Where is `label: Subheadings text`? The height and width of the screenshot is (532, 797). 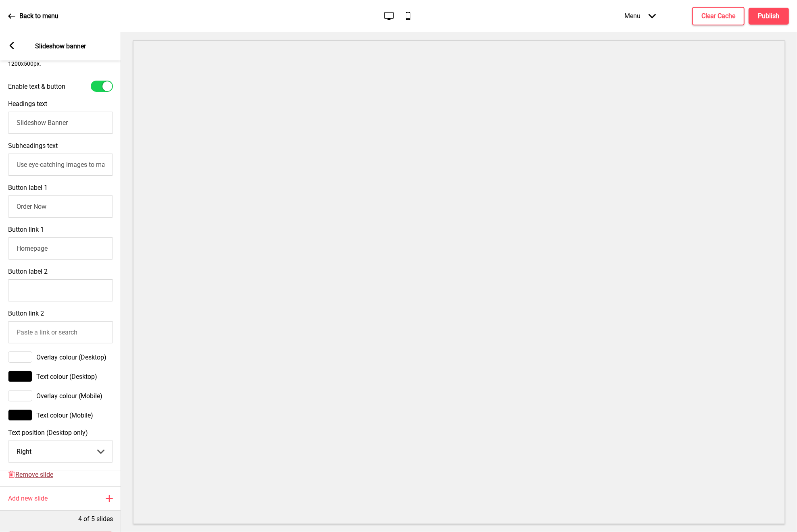
label: Subheadings text is located at coordinates (32, 146).